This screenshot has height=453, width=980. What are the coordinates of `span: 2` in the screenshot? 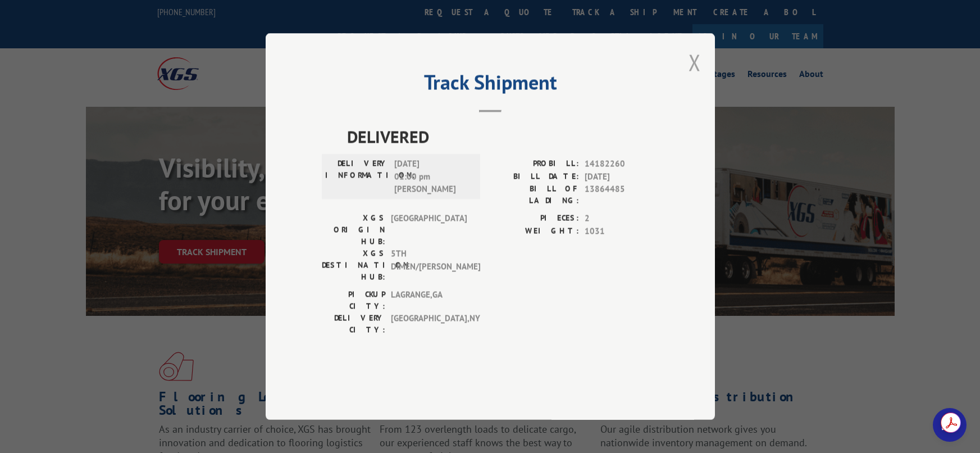 It's located at (621, 218).